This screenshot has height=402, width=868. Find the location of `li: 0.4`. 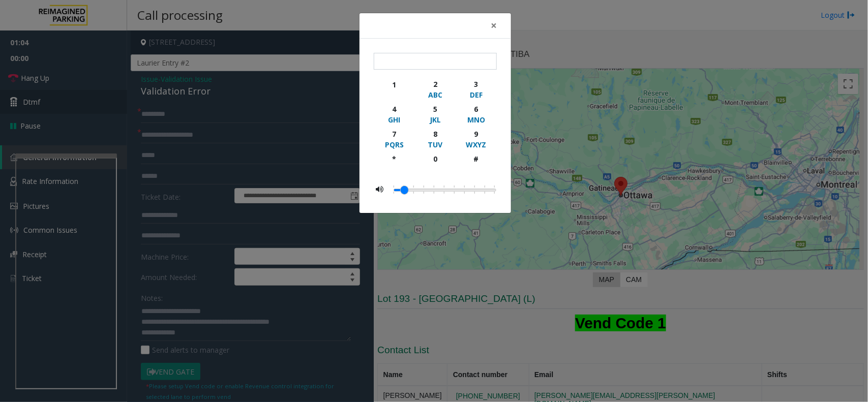

li: 0.4 is located at coordinates (475, 190).